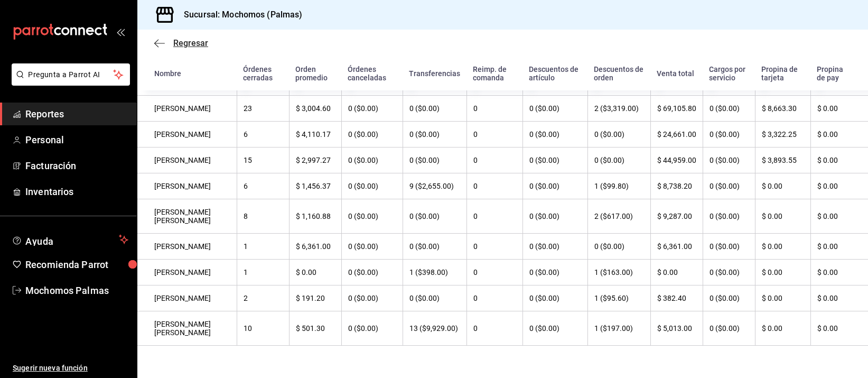 The image size is (868, 378). What do you see at coordinates (677, 108) in the screenshot?
I see `th: $ 69,105.80` at bounding box center [677, 108].